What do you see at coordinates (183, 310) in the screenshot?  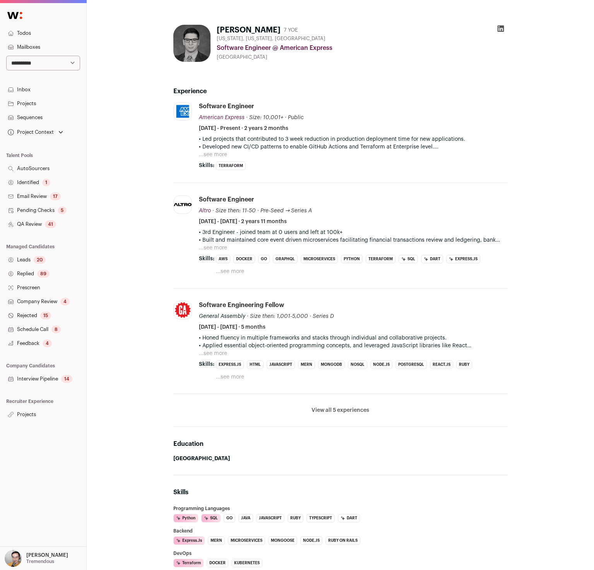 I see `img: 0ea58c1b9046feed7e8d18b4aa6f3f95ce2079b06d6ddb3fa10b7a074b192e78.jpg` at bounding box center [183, 310].